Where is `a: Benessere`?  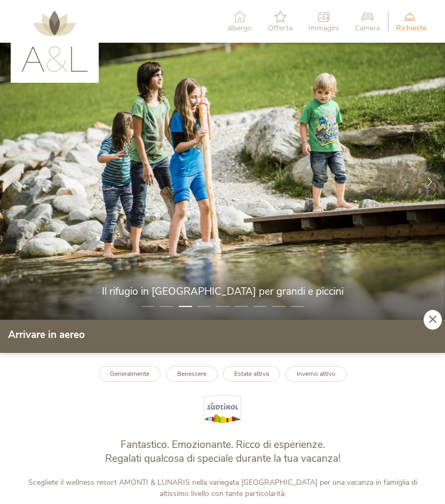 a: Benessere is located at coordinates (192, 374).